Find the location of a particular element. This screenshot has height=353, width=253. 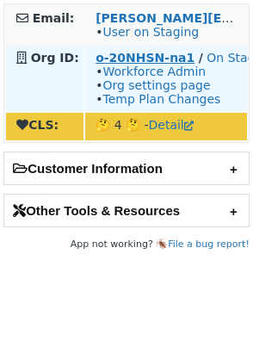

a: File a bug report! is located at coordinates (208, 244).